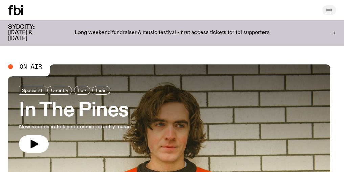 The image size is (344, 172). I want to click on a: Indie, so click(101, 90).